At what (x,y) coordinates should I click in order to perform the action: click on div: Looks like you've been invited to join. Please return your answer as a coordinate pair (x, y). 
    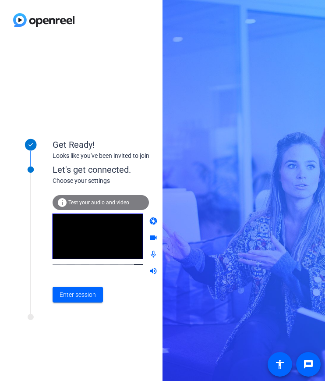
    Looking at the image, I should click on (140, 156).